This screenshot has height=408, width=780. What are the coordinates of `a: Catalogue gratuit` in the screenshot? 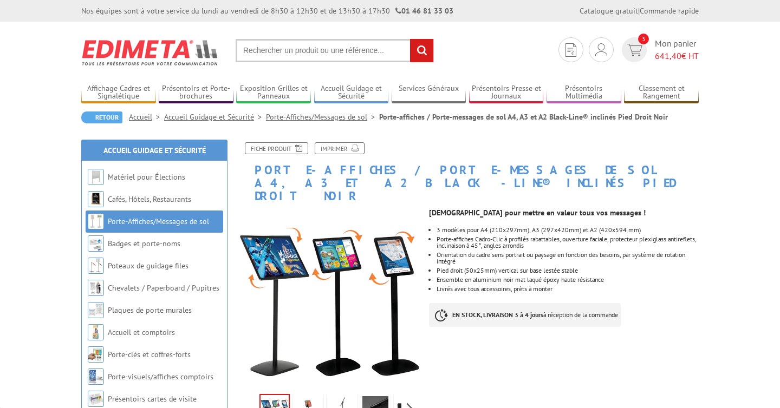 It's located at (609, 11).